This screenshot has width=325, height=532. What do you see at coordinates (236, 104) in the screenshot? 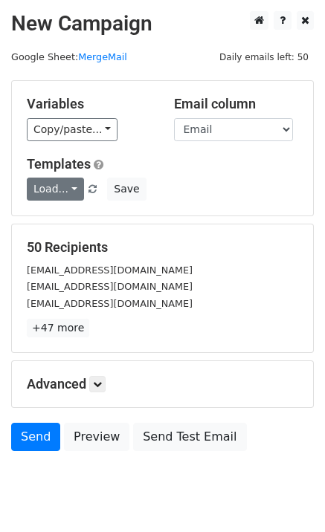
I see `h5: Email column` at bounding box center [236, 104].